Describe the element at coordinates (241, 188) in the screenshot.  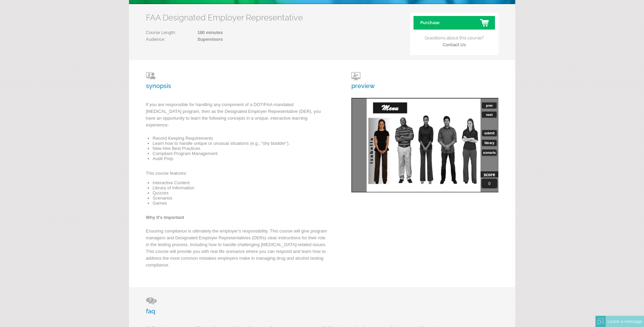
I see `li: Library of Information` at that location.